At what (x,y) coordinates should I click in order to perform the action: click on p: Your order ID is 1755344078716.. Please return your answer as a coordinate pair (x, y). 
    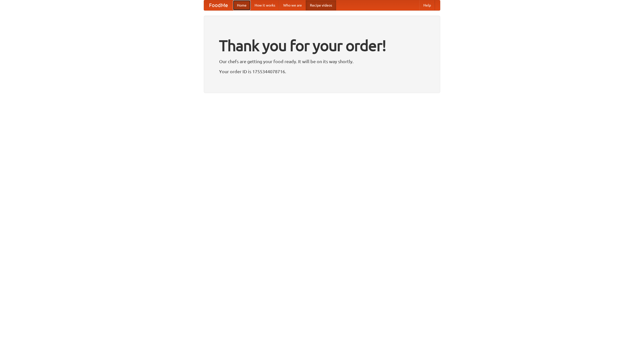
    Looking at the image, I should click on (322, 71).